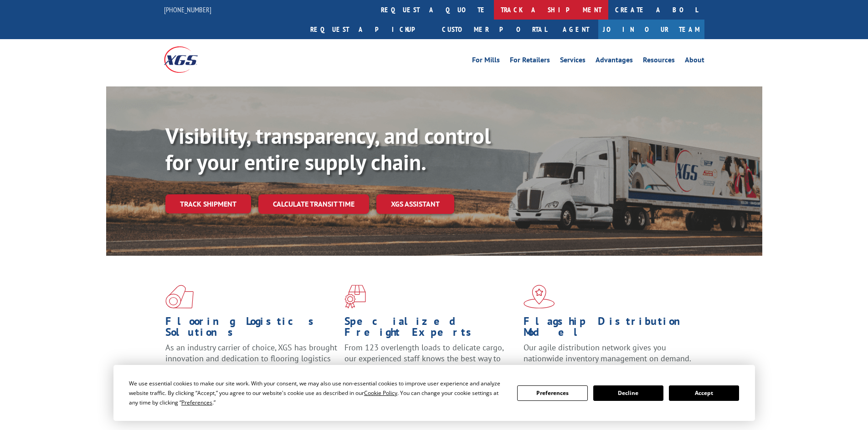 This screenshot has width=868, height=430. I want to click on a: Request a pickup, so click(369, 29).